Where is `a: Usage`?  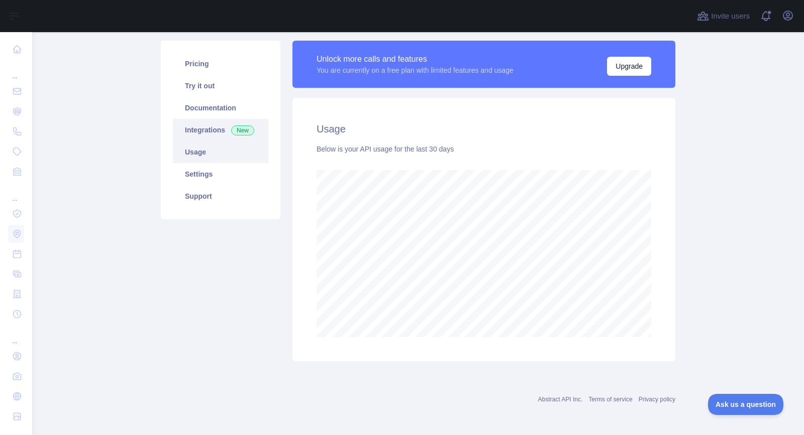 a: Usage is located at coordinates (221, 152).